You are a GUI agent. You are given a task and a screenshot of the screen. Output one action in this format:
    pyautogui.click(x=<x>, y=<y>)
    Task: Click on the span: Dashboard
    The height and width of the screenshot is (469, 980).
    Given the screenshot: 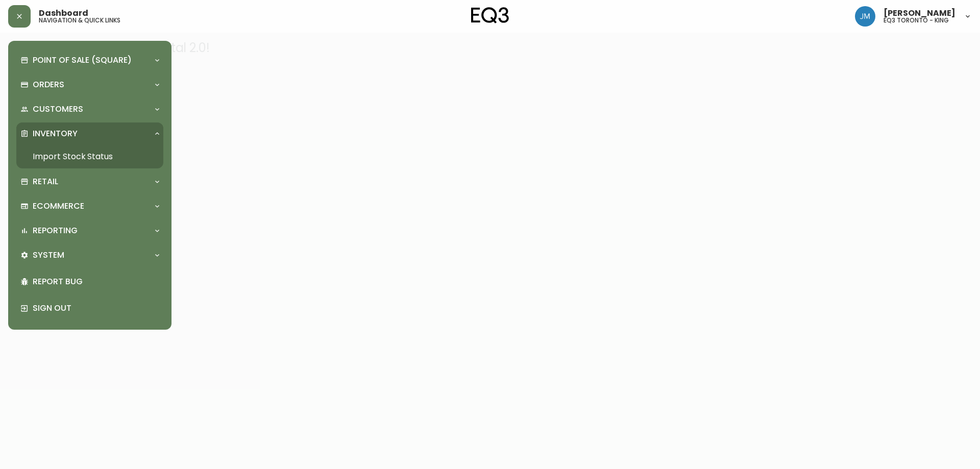 What is the action you would take?
    pyautogui.click(x=63, y=13)
    